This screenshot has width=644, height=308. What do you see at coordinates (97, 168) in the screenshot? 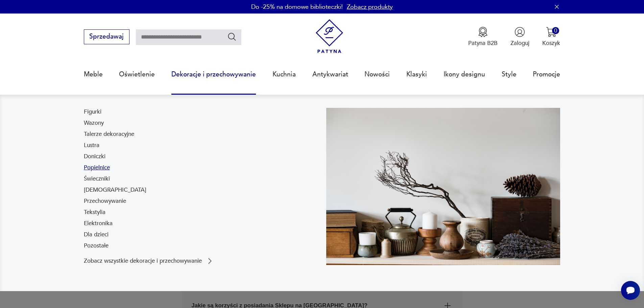
I see `a: Popielnice` at bounding box center [97, 168].